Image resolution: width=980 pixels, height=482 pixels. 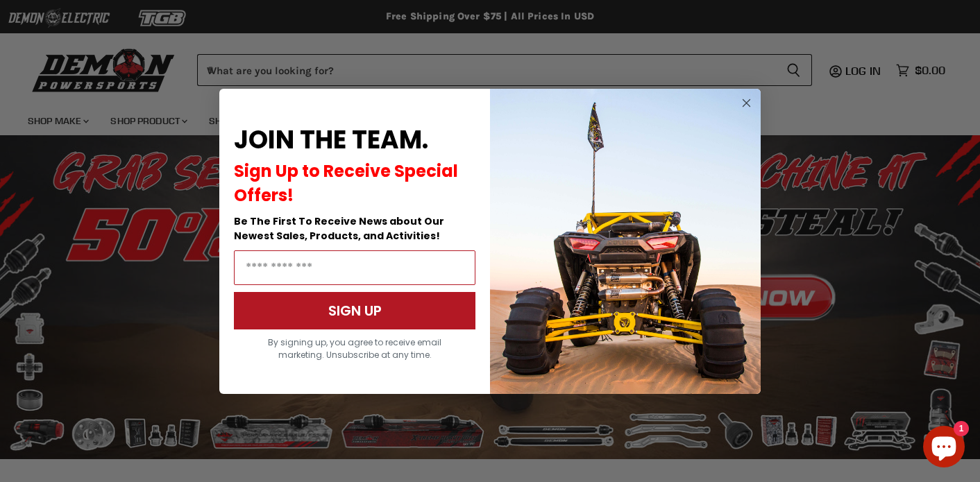 I want to click on button: SIGN UP, so click(x=355, y=311).